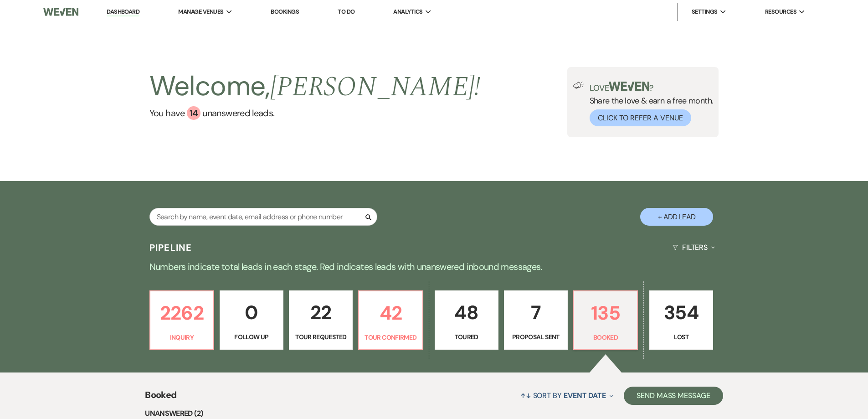 The width and height of the screenshot is (868, 419). I want to click on span: Manage Venues, so click(201, 12).